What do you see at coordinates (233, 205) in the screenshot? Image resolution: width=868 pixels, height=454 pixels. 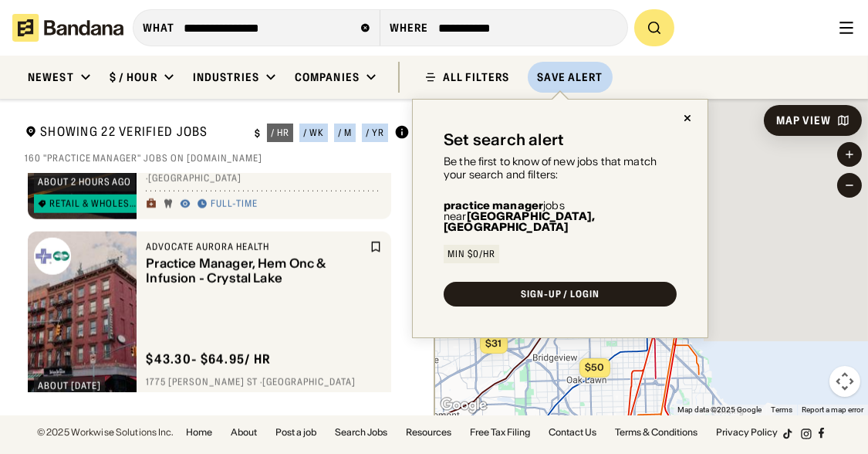 I see `div: Full-time` at bounding box center [233, 205].